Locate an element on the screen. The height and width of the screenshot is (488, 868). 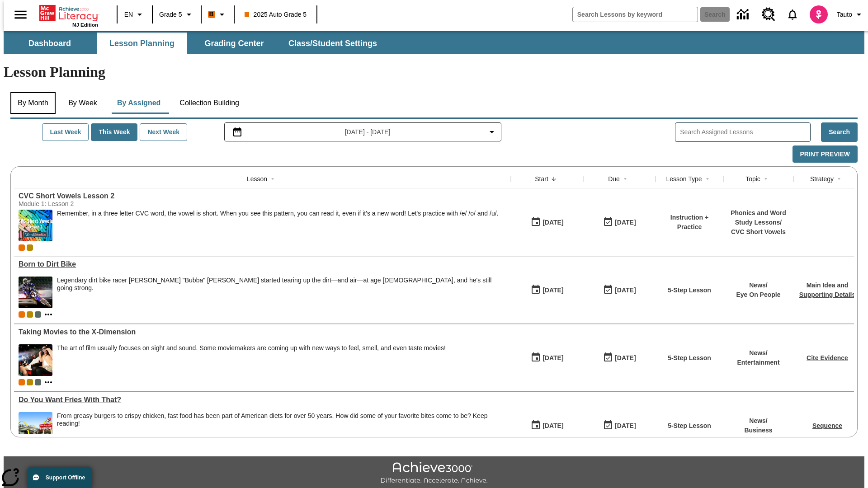
button: By Week is located at coordinates (83, 103).